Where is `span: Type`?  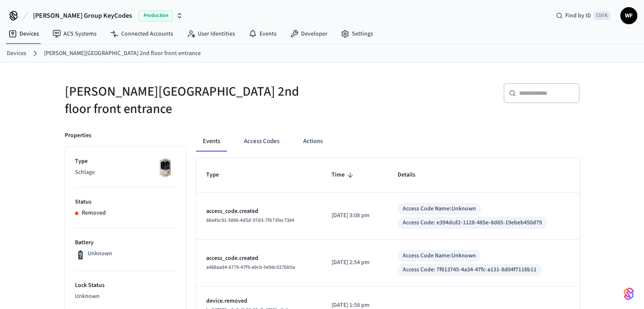 span: Type is located at coordinates (218, 175).